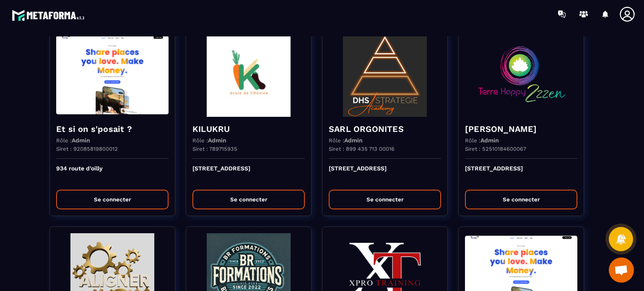 This screenshot has height=291, width=644. I want to click on p: Siret : 789715935, so click(215, 149).